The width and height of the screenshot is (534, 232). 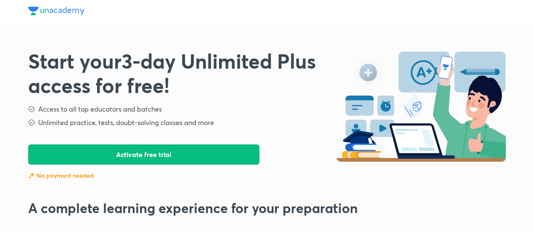 I want to click on h5: Unlimited practice, tests, doubt-solving classes and more, so click(x=126, y=122).